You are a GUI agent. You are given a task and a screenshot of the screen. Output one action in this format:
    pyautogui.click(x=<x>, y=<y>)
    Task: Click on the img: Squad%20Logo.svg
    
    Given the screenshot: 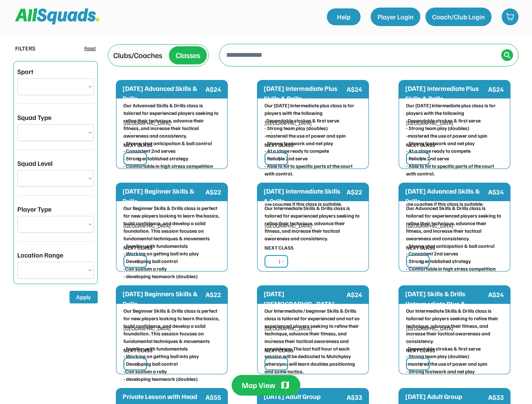 What is the action you would take?
    pyautogui.click(x=57, y=16)
    